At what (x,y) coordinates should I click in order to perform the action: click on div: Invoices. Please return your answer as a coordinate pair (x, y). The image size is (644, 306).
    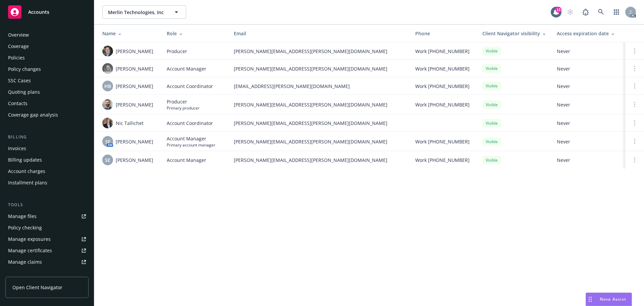
    Looking at the image, I should click on (17, 148).